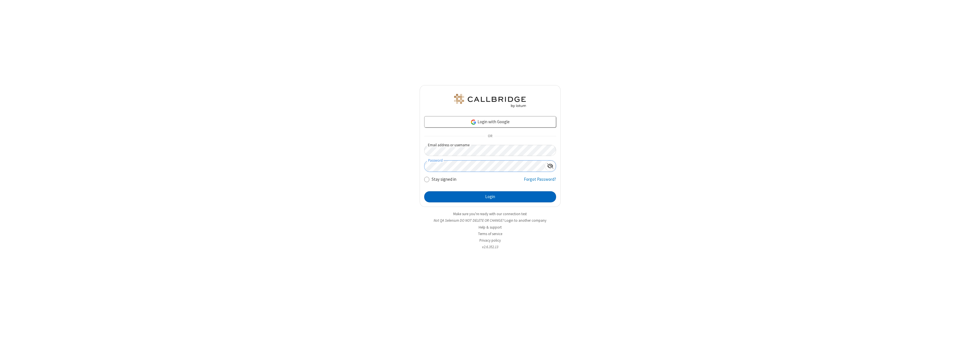 The image size is (980, 339). Describe the element at coordinates (490, 234) in the screenshot. I see `a: Terms of service` at that location.